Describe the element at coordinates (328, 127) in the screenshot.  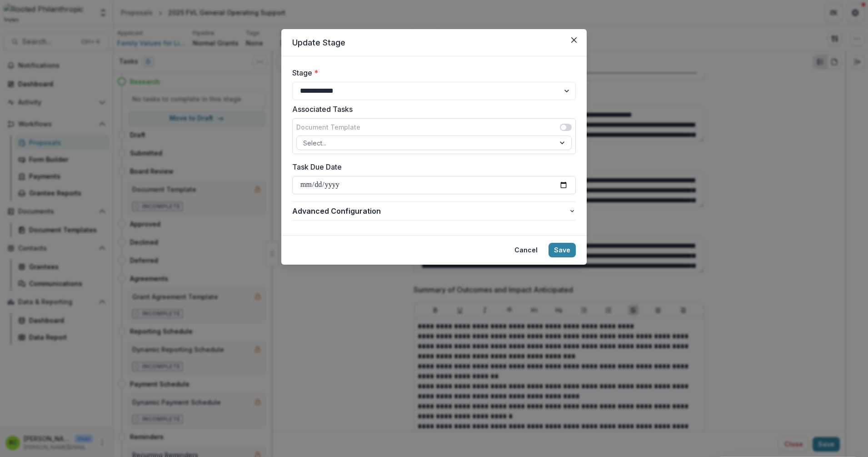
I see `label: Document Template` at that location.